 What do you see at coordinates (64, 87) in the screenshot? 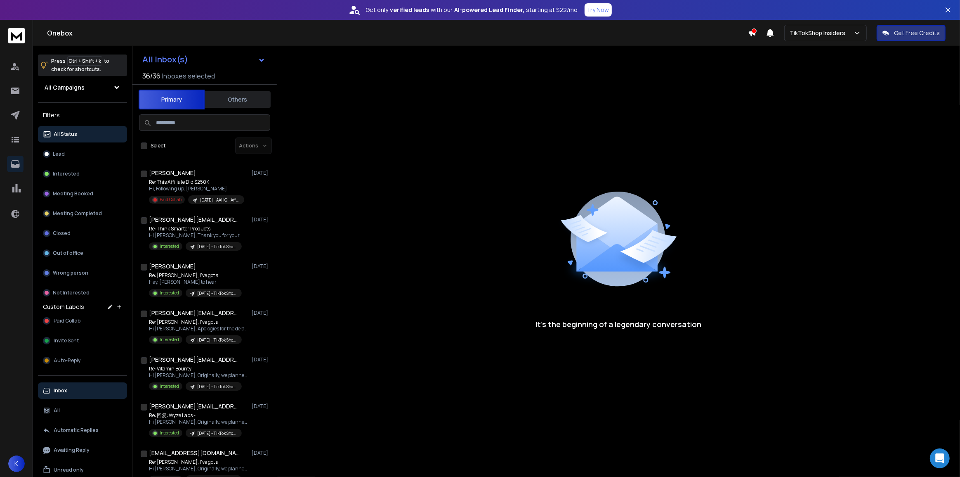
I see `h1: All Campaigns` at bounding box center [64, 87].